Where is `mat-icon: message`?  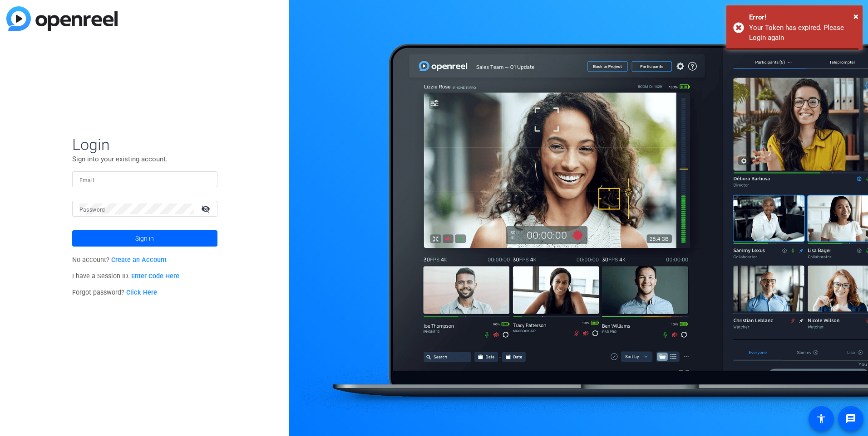 mat-icon: message is located at coordinates (850, 419).